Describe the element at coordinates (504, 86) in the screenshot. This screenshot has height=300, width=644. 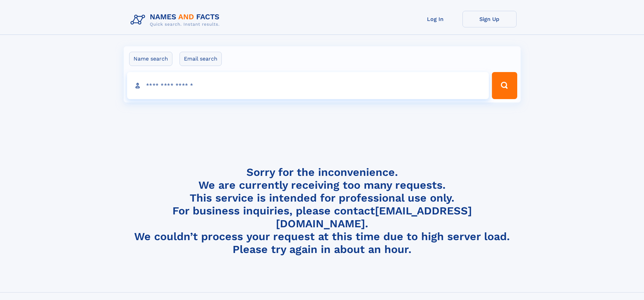
I see `button: Search Button` at that location.